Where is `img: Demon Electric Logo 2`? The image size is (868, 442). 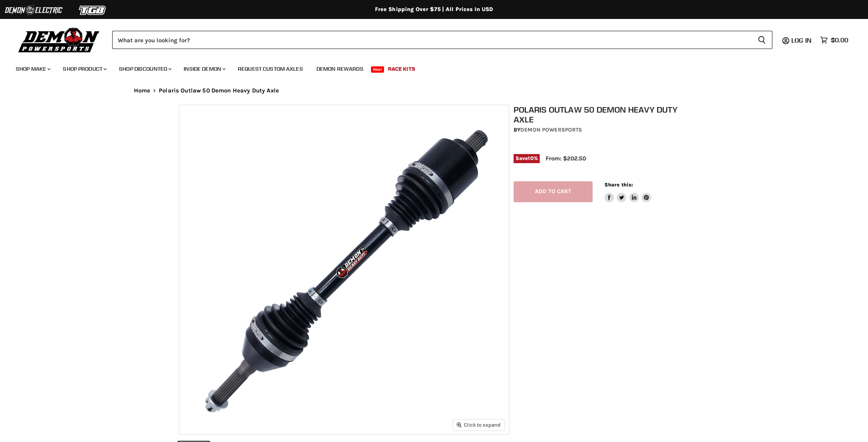 img: Demon Electric Logo 2 is located at coordinates (33, 10).